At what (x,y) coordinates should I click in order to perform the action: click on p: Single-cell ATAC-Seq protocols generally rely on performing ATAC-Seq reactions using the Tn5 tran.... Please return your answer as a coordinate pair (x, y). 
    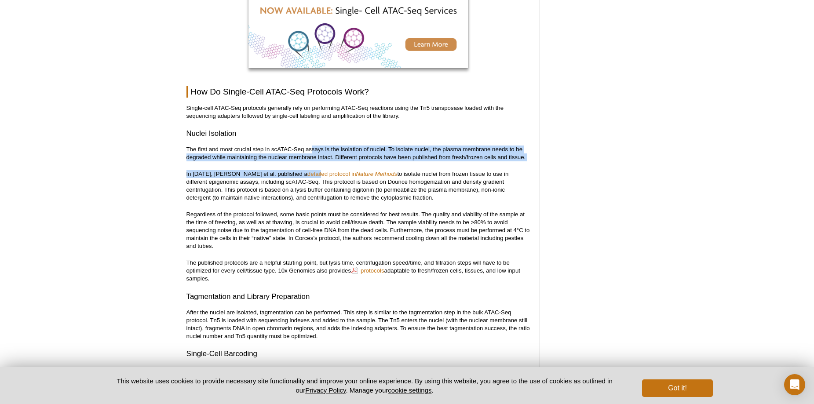
    Looking at the image, I should click on (358, 112).